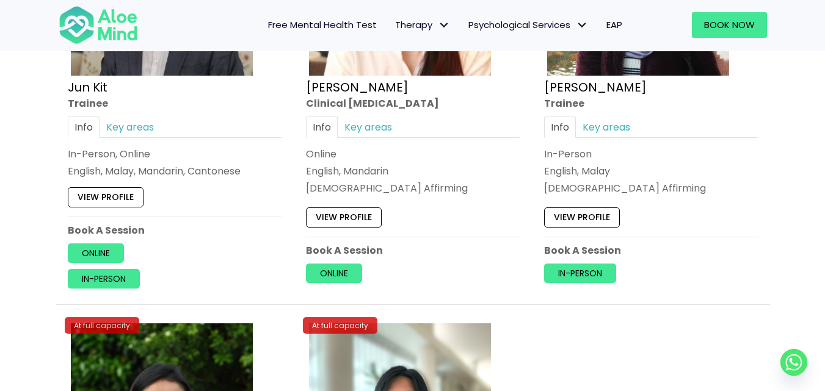 The image size is (825, 391). What do you see at coordinates (729, 24) in the screenshot?
I see `span: Book Now` at bounding box center [729, 24].